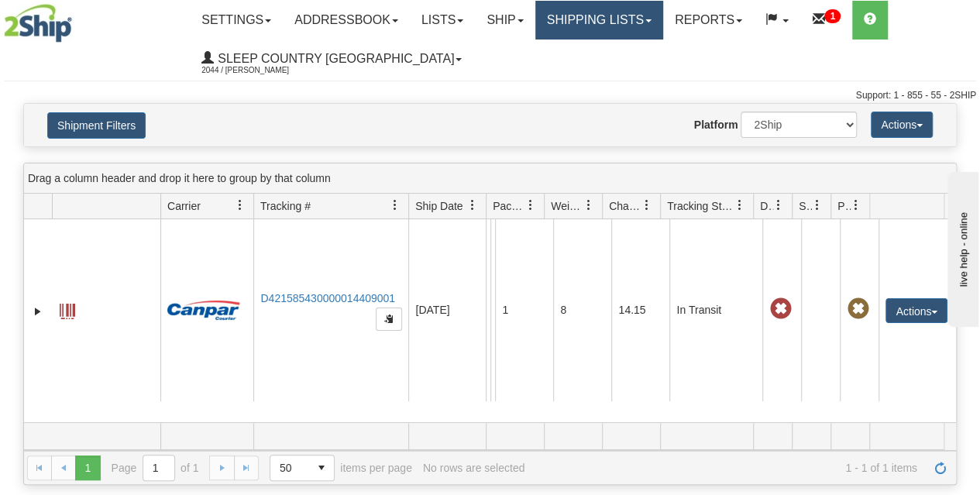 Image resolution: width=980 pixels, height=495 pixels. What do you see at coordinates (285, 206) in the screenshot?
I see `span: Tracking #` at bounding box center [285, 206].